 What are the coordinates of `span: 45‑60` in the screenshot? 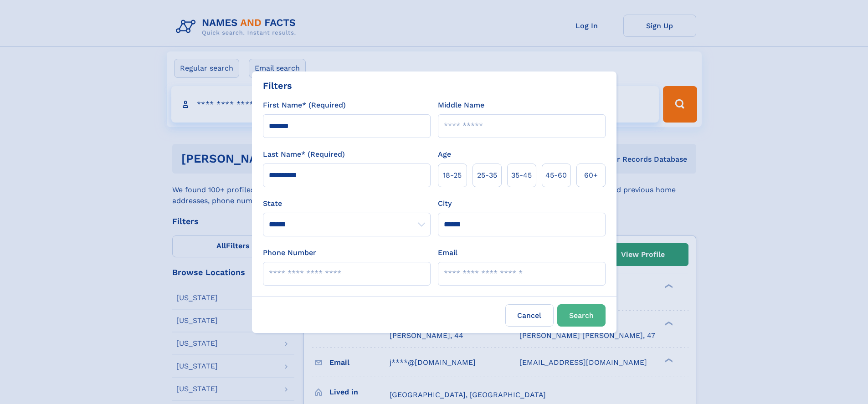 It's located at (556, 176).